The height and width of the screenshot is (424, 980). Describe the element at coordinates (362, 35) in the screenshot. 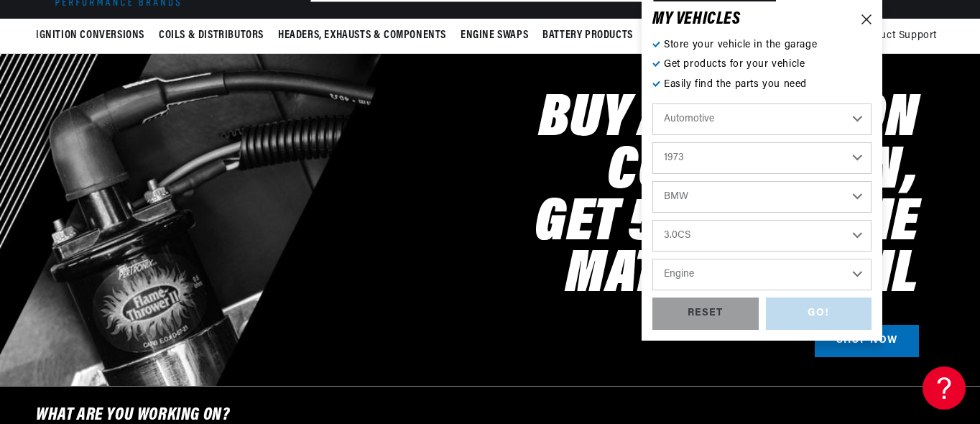

I see `span: Headers, Exhausts & Components` at that location.